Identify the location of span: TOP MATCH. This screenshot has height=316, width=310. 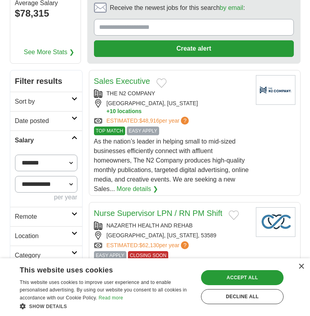
(110, 131).